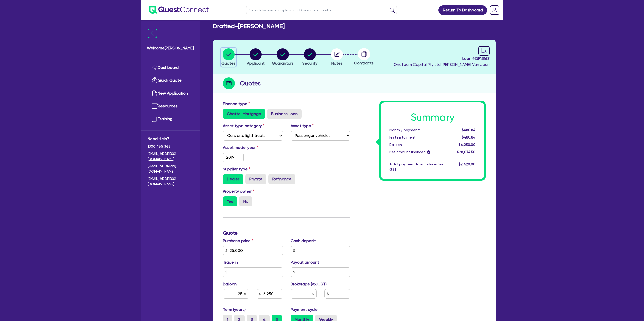 This screenshot has height=321, width=644. Describe the element at coordinates (253, 147) in the screenshot. I see `label: Asset model year` at that location.